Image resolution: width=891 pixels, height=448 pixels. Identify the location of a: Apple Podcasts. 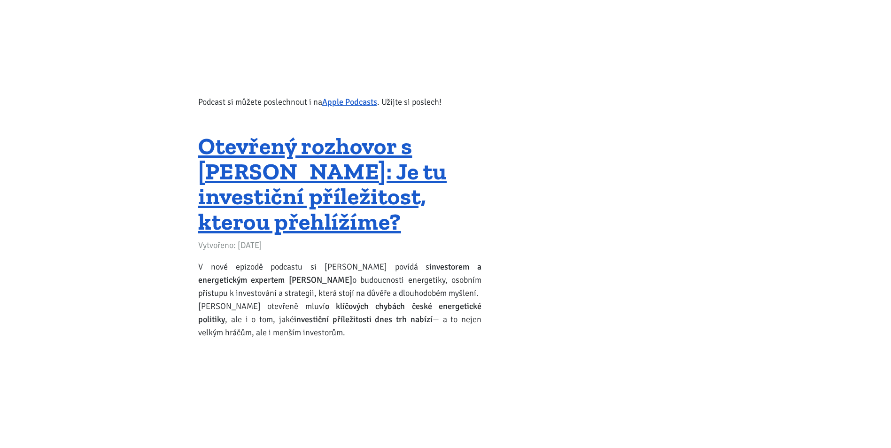
(349, 102).